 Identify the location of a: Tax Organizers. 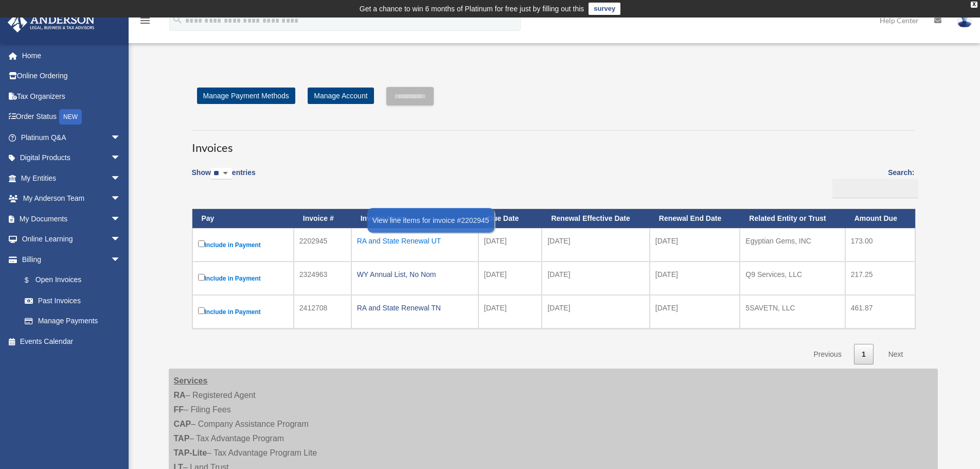
(71, 96).